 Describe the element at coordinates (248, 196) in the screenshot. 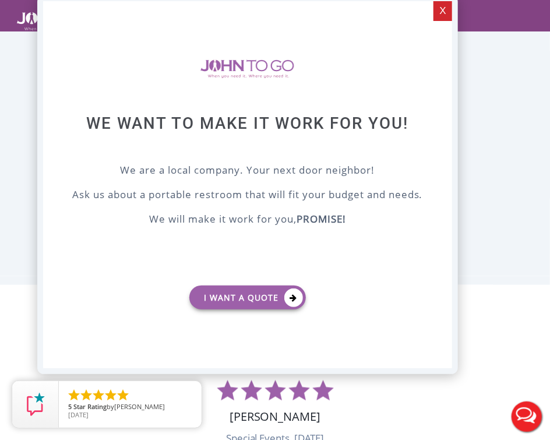

I see `p: Ask us about a portable restroom that will fit your budget and needs.` at that location.